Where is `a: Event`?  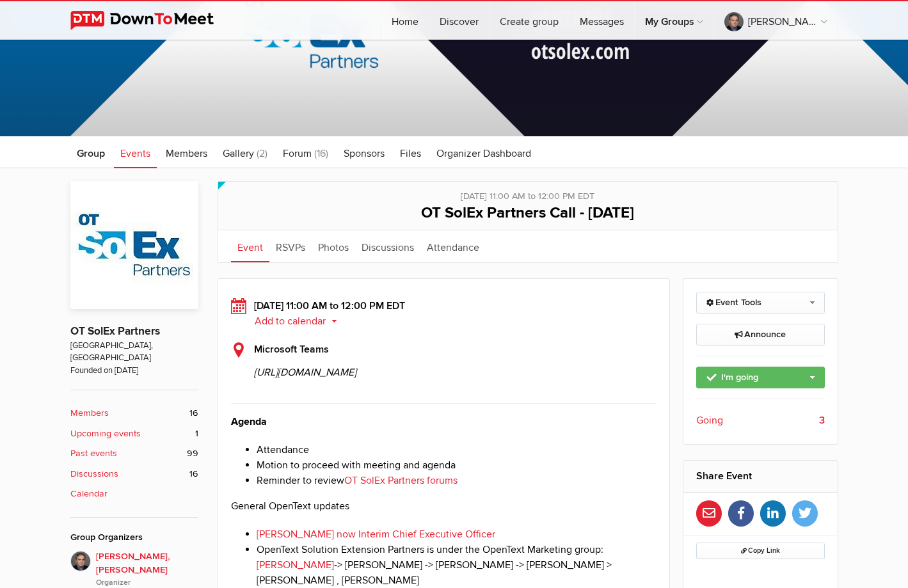 a: Event is located at coordinates (250, 246).